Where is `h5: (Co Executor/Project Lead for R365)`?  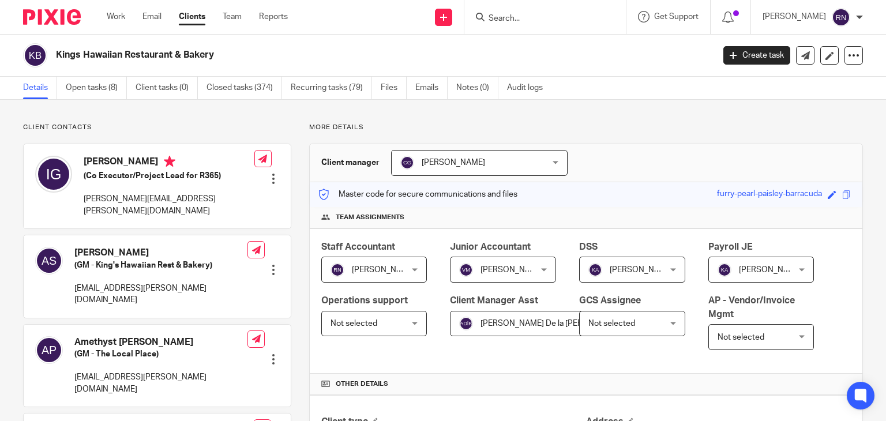
h5: (Co Executor/Project Lead for R365) is located at coordinates (169, 176).